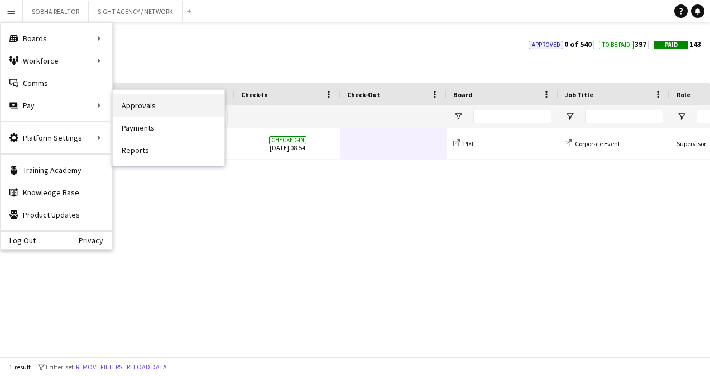  Describe the element at coordinates (683, 94) in the screenshot. I see `span: Role` at that location.